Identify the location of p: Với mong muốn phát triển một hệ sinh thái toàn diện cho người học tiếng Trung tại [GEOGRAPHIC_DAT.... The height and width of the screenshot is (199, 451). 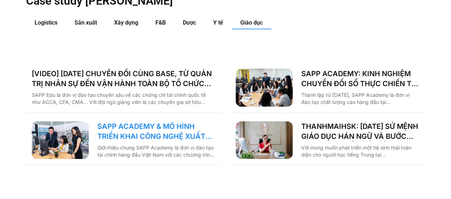
(360, 151).